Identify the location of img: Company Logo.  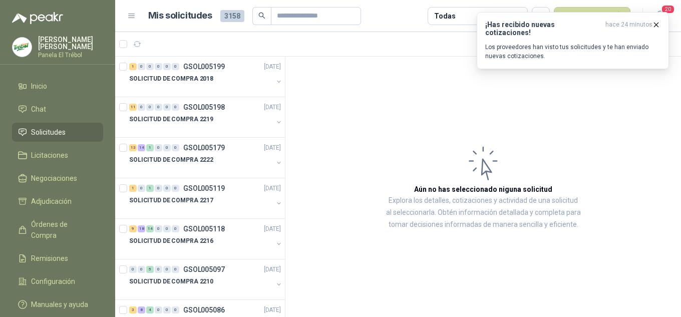
(22, 47).